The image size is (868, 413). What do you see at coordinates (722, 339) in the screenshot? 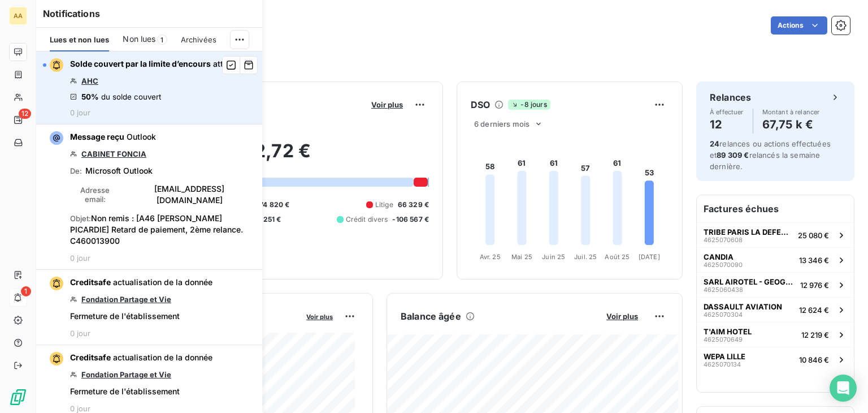
I see `span: 4625070649` at bounding box center [722, 339].